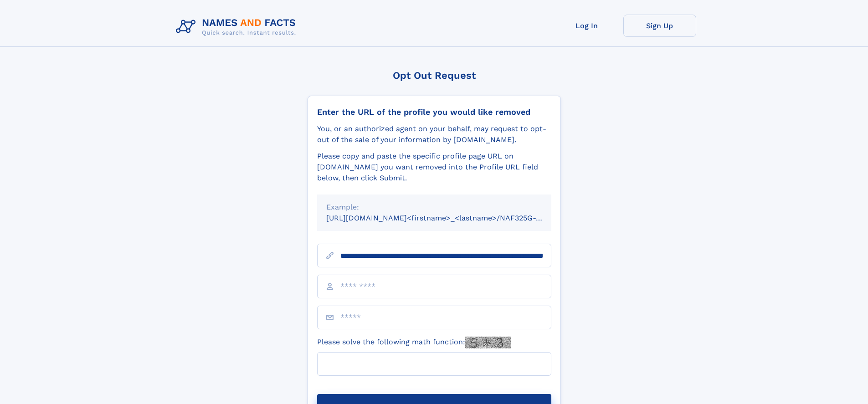  Describe the element at coordinates (587, 25) in the screenshot. I see `a: Log In` at that location.